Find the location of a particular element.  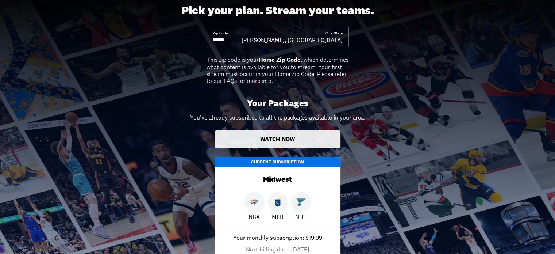

img: Thunder is located at coordinates (254, 202).